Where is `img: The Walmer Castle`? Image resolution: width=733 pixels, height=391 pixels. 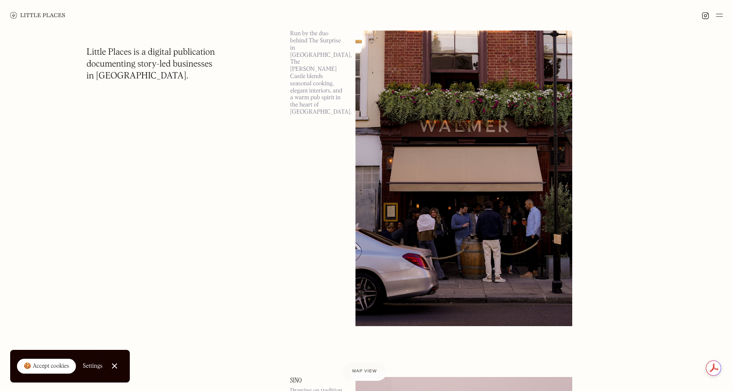
img: The Walmer Castle is located at coordinates (463, 170).